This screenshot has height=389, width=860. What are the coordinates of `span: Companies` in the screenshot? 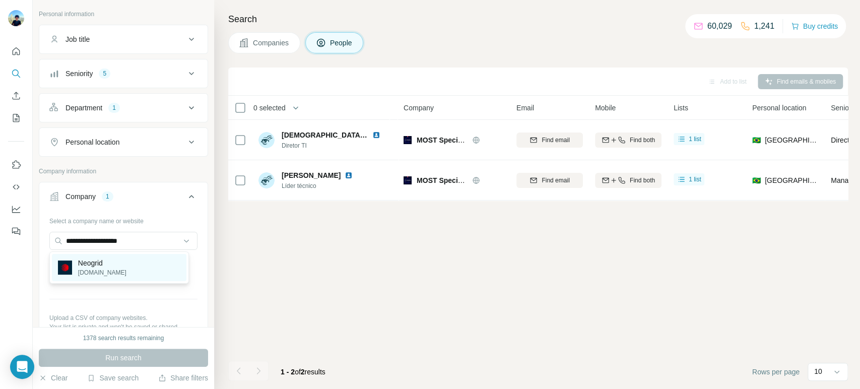 It's located at (271, 43).